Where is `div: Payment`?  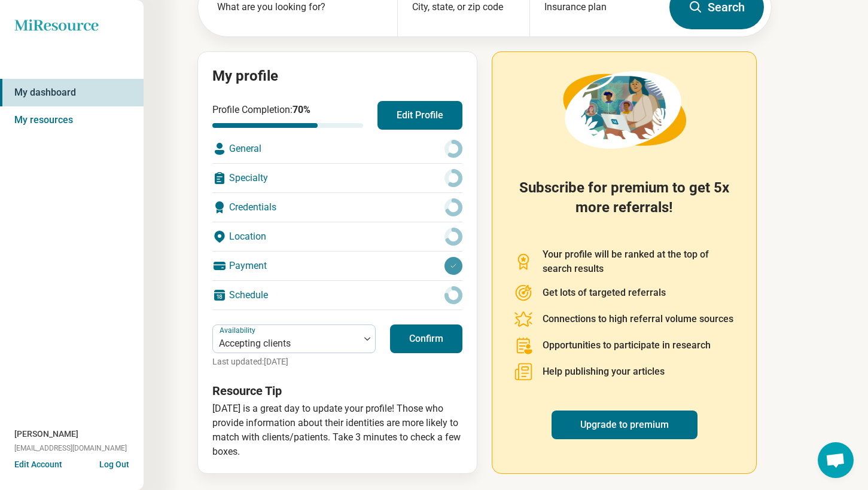
div: Payment is located at coordinates (337, 266).